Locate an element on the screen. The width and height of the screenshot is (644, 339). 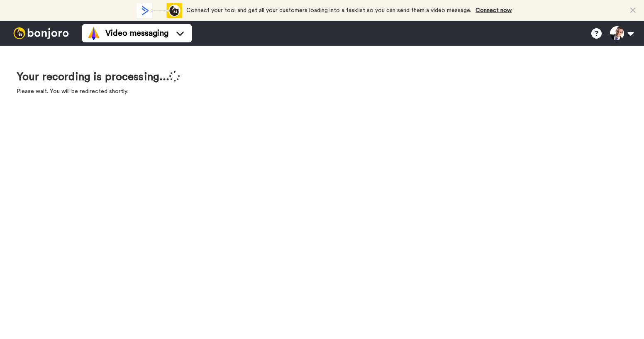
img: vm-color.svg is located at coordinates (94, 33).